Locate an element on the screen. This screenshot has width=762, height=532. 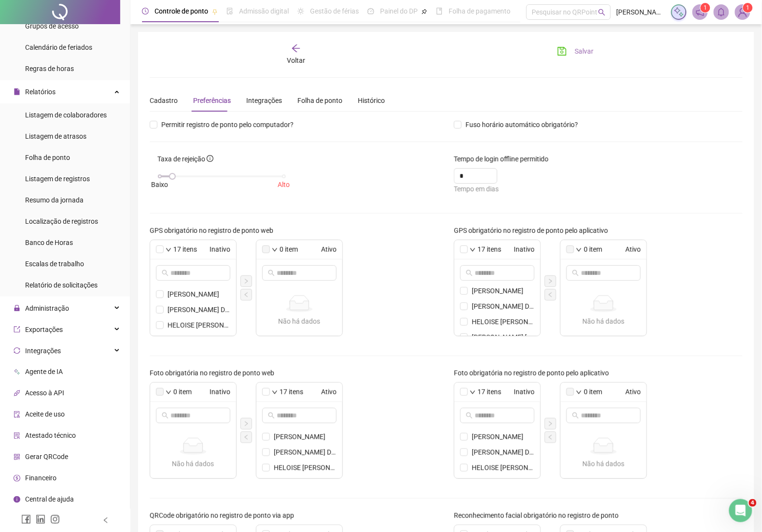
span: 4 is located at coordinates (753, 503).